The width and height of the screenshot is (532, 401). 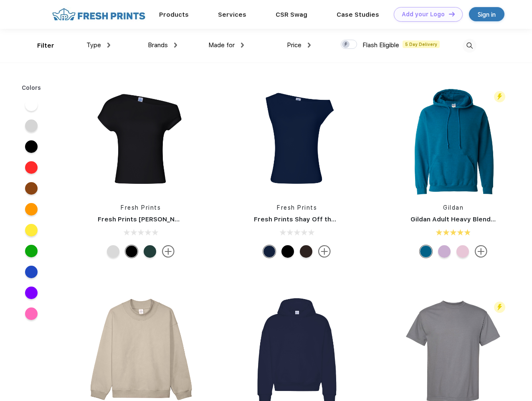 I want to click on span: Made for, so click(x=222, y=45).